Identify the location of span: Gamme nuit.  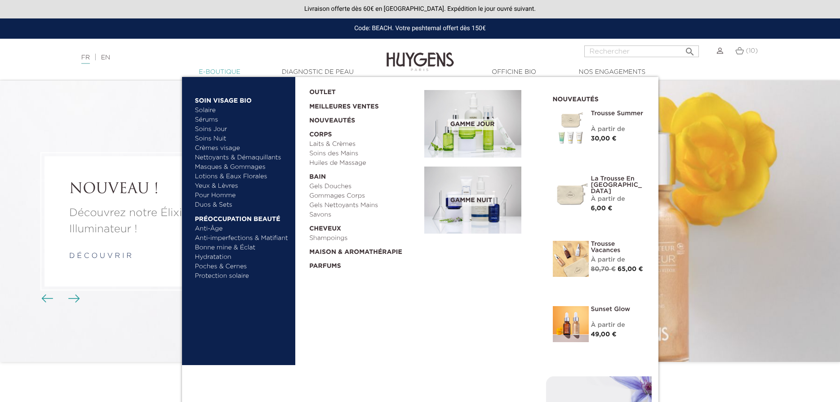
(471, 200).